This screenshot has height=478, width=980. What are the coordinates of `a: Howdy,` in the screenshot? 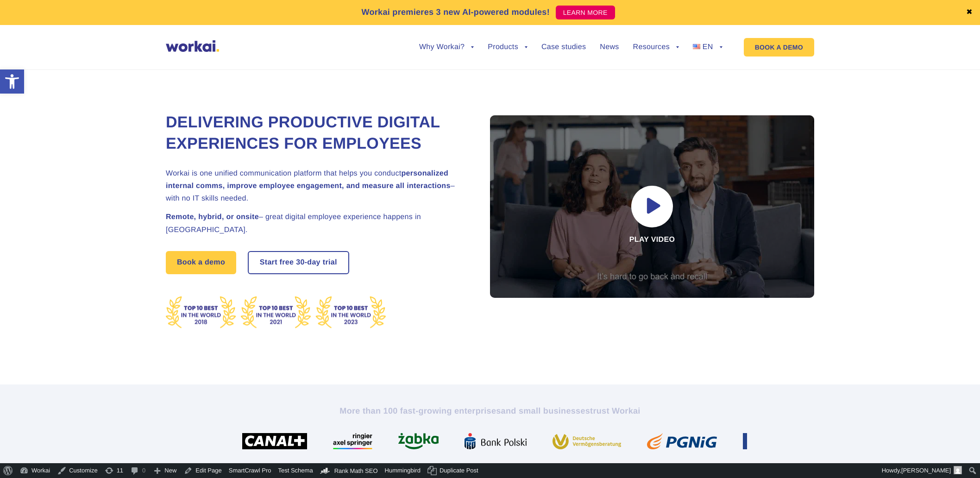 It's located at (922, 471).